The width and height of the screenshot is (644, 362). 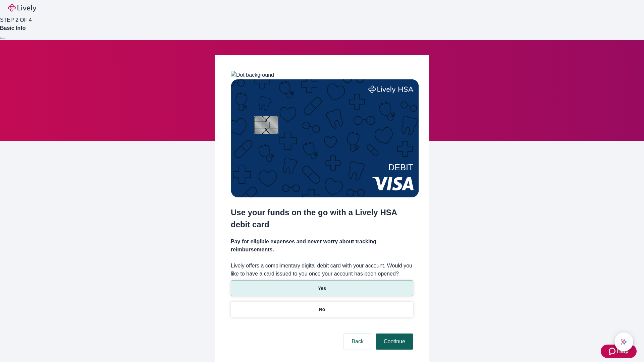 I want to click on img: Debit card, so click(x=325, y=138).